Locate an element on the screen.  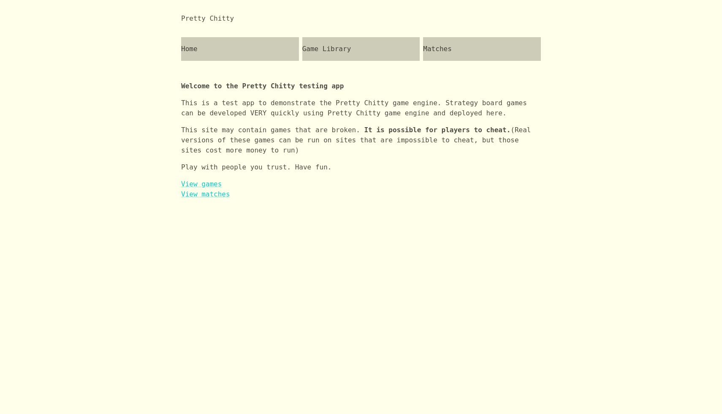
div: Matches is located at coordinates (482, 49).